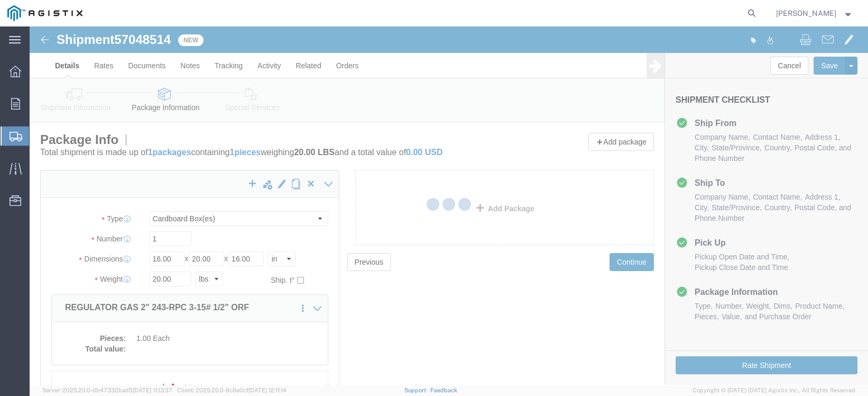  I want to click on img: logo, so click(45, 14).